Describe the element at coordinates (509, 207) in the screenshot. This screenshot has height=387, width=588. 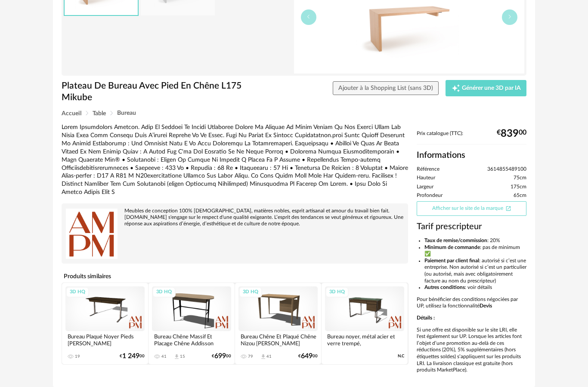
I see `span: Open In New icon` at that location.